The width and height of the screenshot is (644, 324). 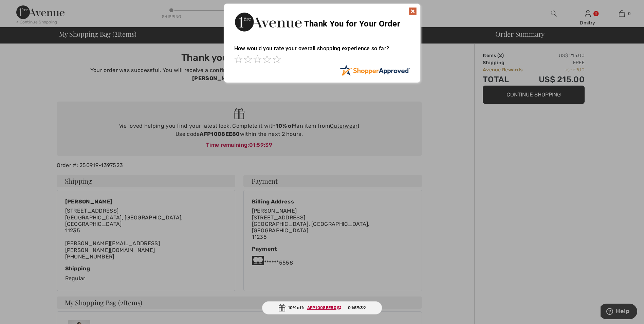 What do you see at coordinates (322, 51) in the screenshot?
I see `div: How would you rate your overall shopping experience so far?` at bounding box center [322, 51].